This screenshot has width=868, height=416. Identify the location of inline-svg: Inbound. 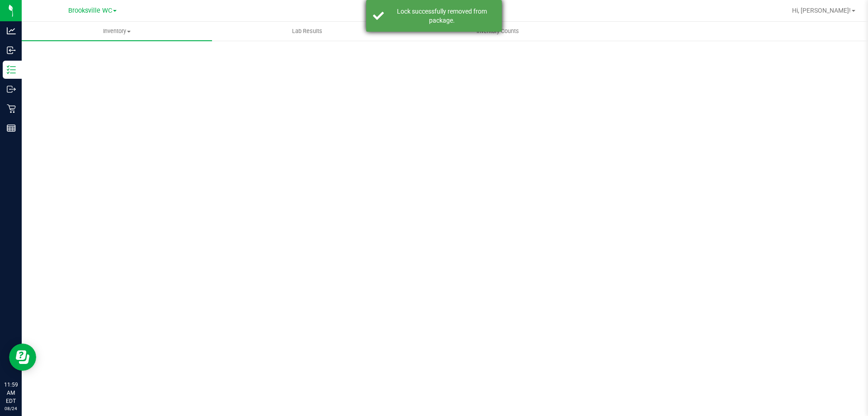
(11, 50).